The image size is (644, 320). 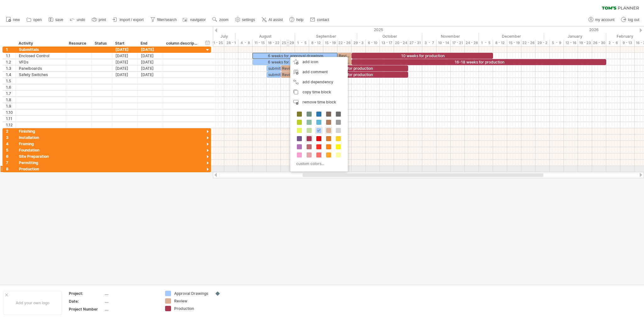 I want to click on div: 1.12, so click(x=11, y=125).